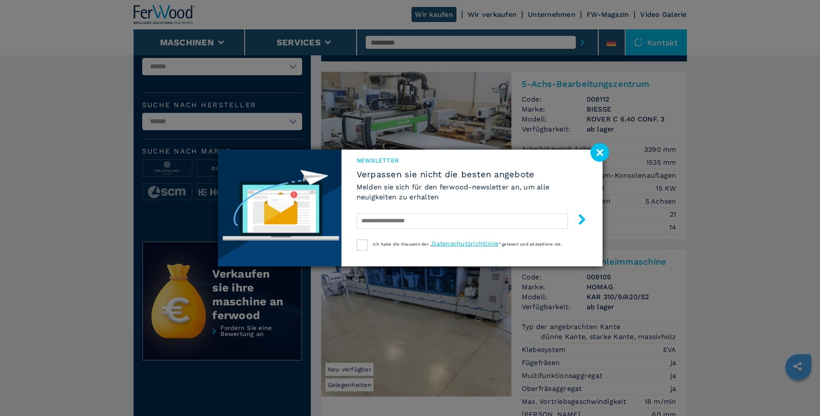  I want to click on img: Newsletter image, so click(280, 208).